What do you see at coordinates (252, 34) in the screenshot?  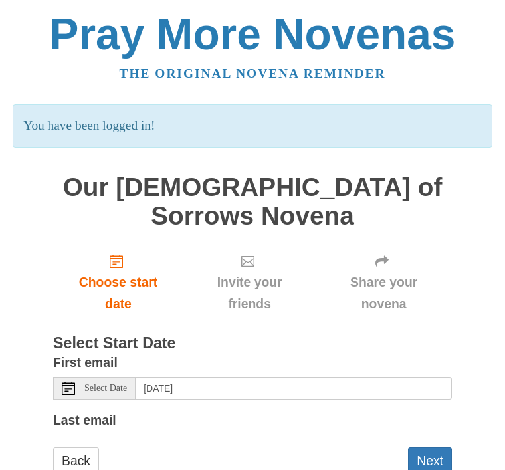 I see `a: Pray More Novenas` at bounding box center [252, 34].